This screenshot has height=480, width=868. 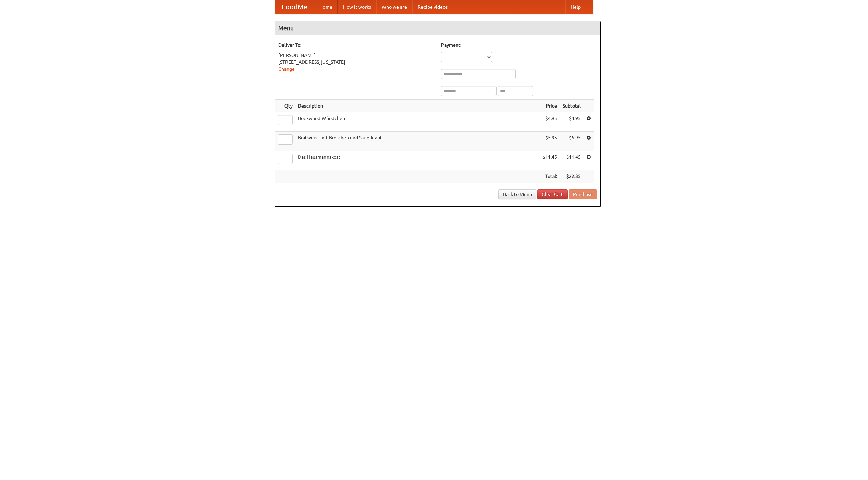 I want to click on th: Price, so click(x=550, y=105).